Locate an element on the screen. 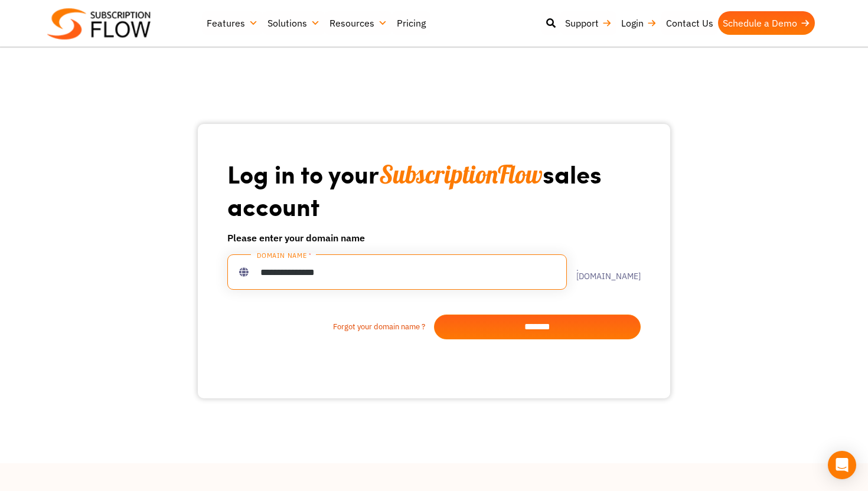 The width and height of the screenshot is (868, 491). h6: Please enter your domain name is located at coordinates (434, 238).